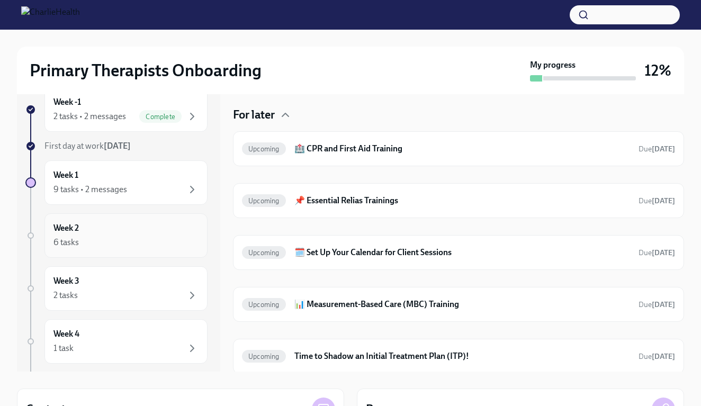  I want to click on a: Week 32 tasks, so click(116, 288).